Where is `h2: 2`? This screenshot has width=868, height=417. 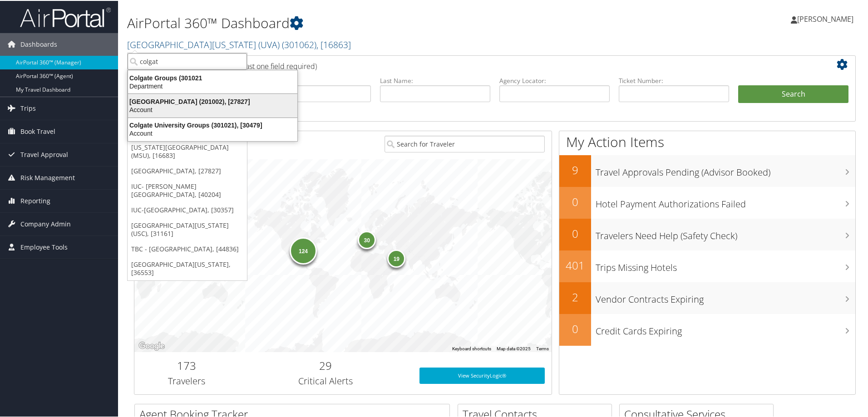
h2: 2 is located at coordinates (575, 296).